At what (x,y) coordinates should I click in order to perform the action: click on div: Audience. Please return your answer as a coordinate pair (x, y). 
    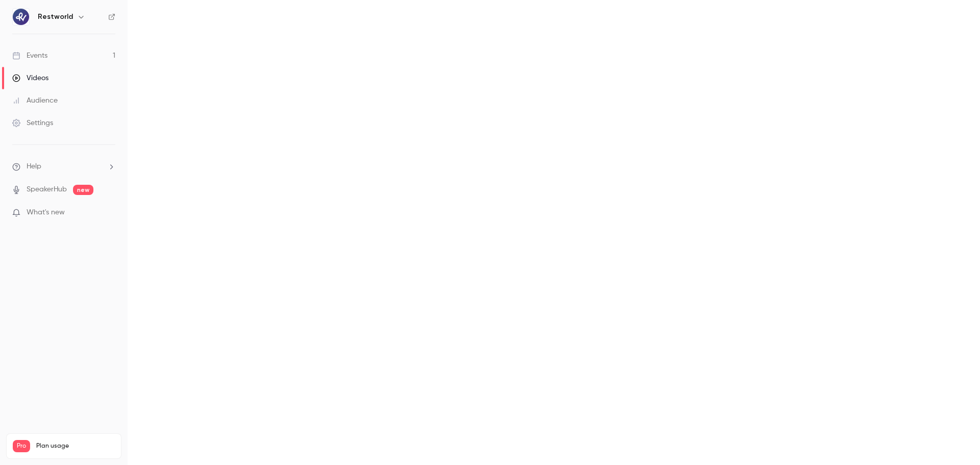
    Looking at the image, I should click on (35, 100).